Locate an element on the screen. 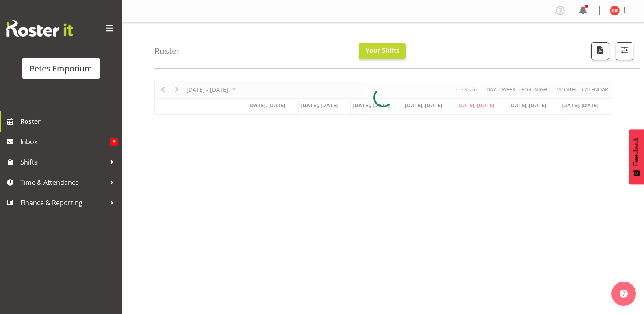  button: Feedback - Show survey is located at coordinates (636, 157).